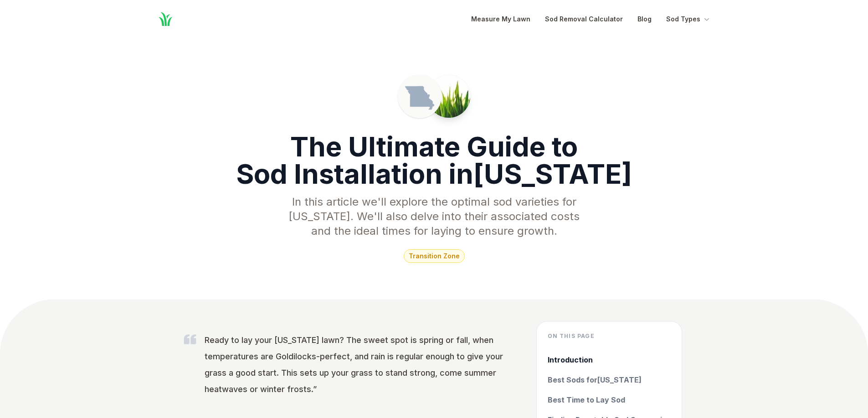 The height and width of the screenshot is (418, 868). What do you see at coordinates (688, 19) in the screenshot?
I see `button: Sod Types` at bounding box center [688, 19].